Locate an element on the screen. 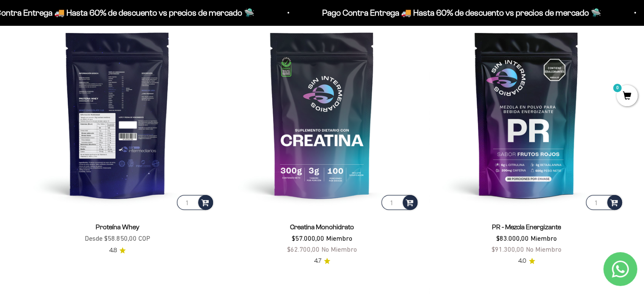 This screenshot has width=644, height=294. sale-price: Desde $58.850,00 COP is located at coordinates (117, 238).